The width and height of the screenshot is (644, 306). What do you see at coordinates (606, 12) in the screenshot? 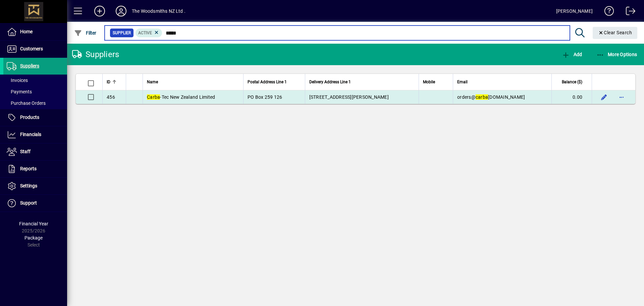
I see `a: Knowledge Base` at bounding box center [606, 12].